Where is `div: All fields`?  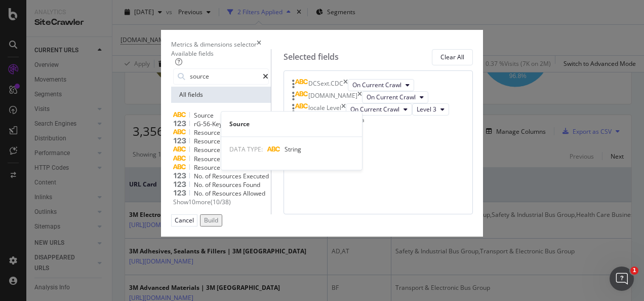
div: All fields is located at coordinates (221, 95).